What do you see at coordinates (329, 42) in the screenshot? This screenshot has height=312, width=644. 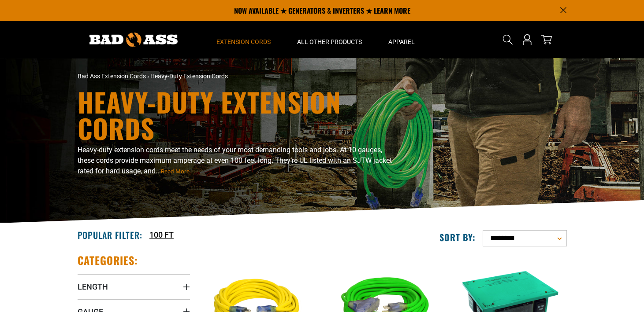 I see `span: All Other Products` at bounding box center [329, 42].